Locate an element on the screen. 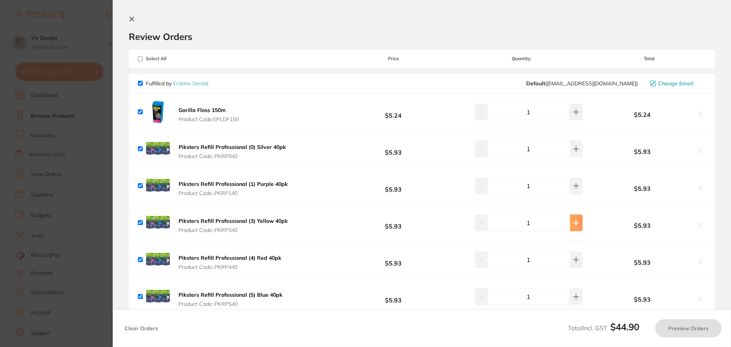  b: Piksters Refill Professional (5) Blue 40pk is located at coordinates (230, 295).